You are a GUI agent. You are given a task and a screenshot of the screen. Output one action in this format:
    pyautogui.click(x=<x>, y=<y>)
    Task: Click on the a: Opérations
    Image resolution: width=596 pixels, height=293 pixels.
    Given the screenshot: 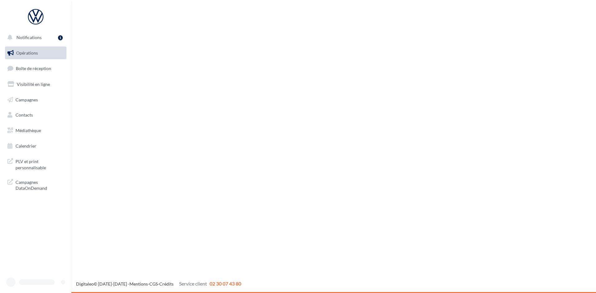 What is the action you would take?
    pyautogui.click(x=36, y=53)
    